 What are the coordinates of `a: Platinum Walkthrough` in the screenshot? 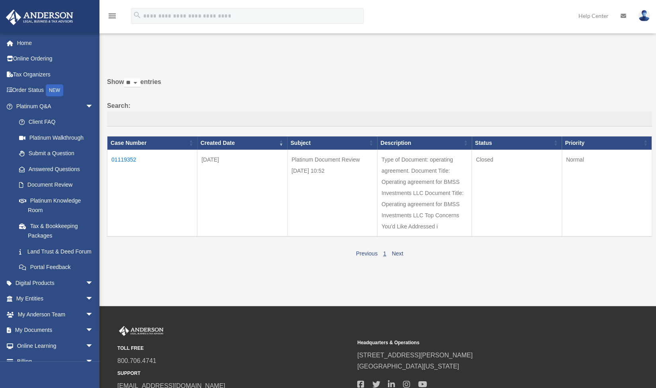 It's located at (56, 138).